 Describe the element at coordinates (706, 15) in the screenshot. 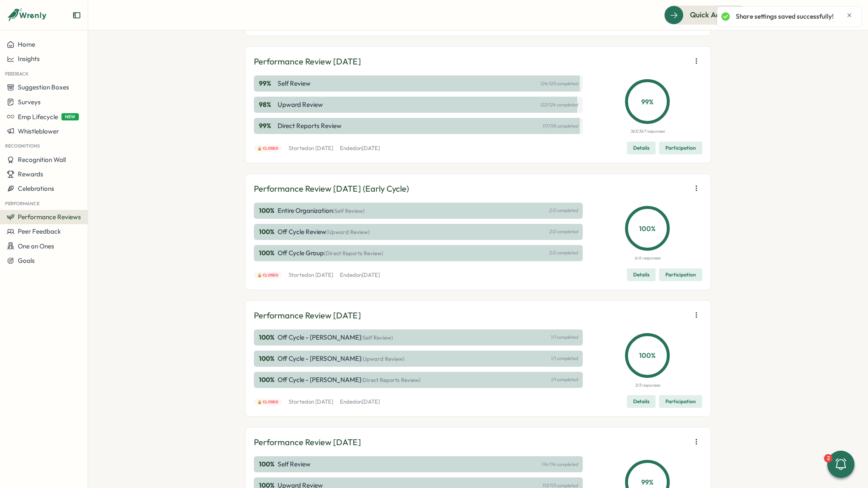

I see `button: Quick Actions` at that location.